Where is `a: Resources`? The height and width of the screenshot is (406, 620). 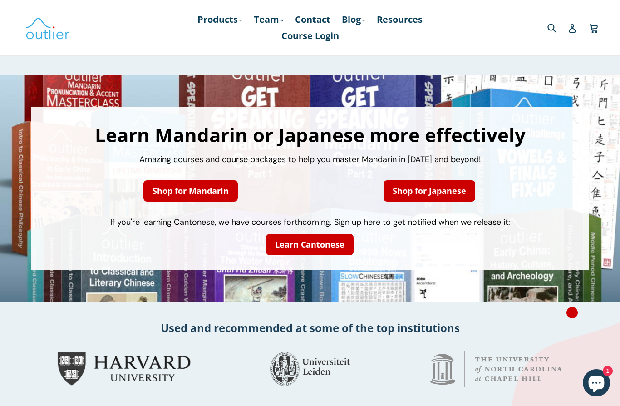
a: Resources is located at coordinates (399, 20).